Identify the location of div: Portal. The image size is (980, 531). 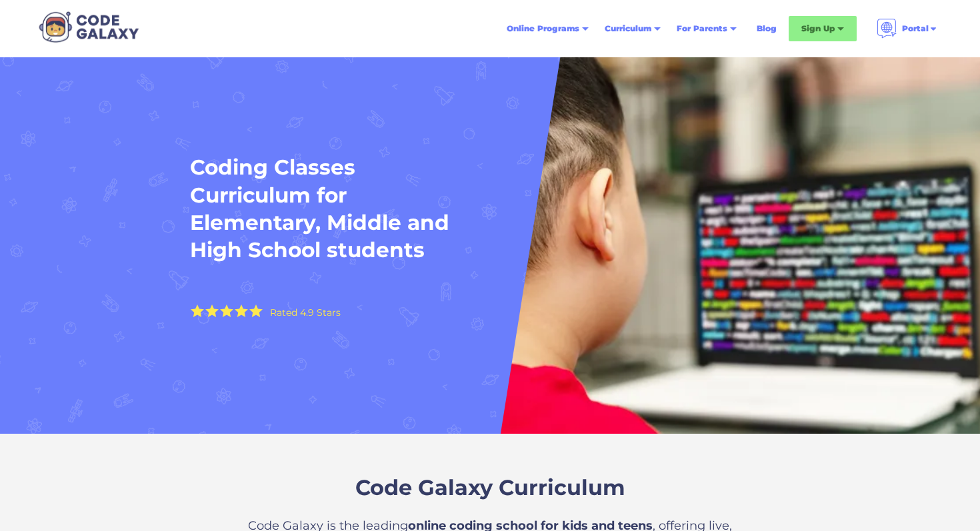
(915, 28).